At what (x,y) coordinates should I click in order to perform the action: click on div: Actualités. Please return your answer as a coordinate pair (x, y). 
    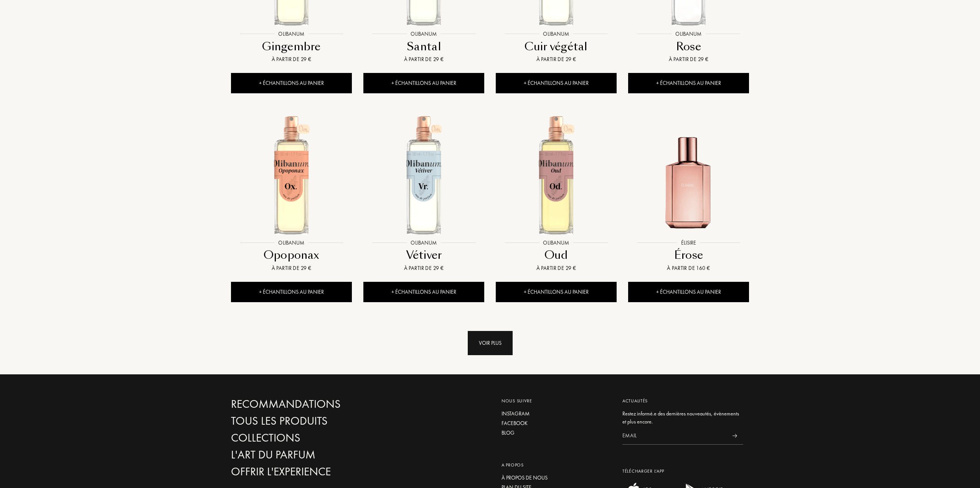
    Looking at the image, I should click on (682, 401).